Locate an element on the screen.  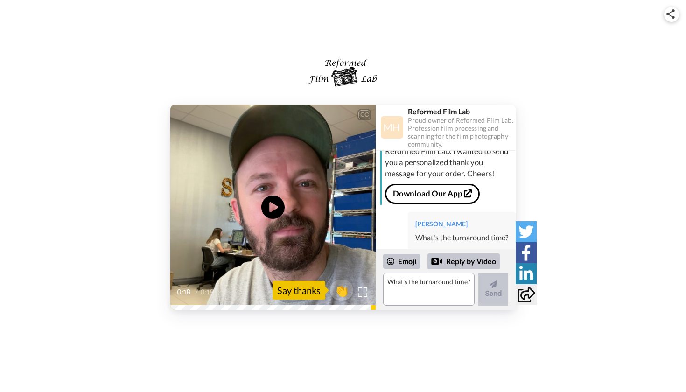
img: Profile Image is located at coordinates (392, 127).